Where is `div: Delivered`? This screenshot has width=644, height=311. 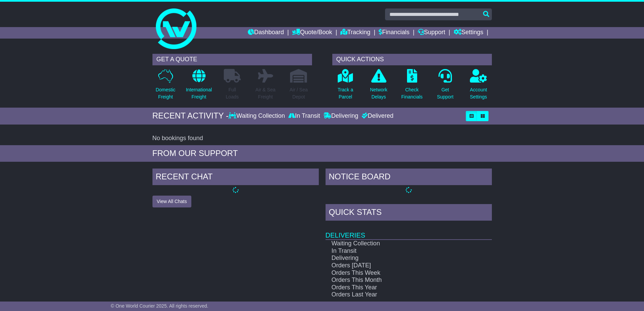
div: Delivered is located at coordinates (376, 116).